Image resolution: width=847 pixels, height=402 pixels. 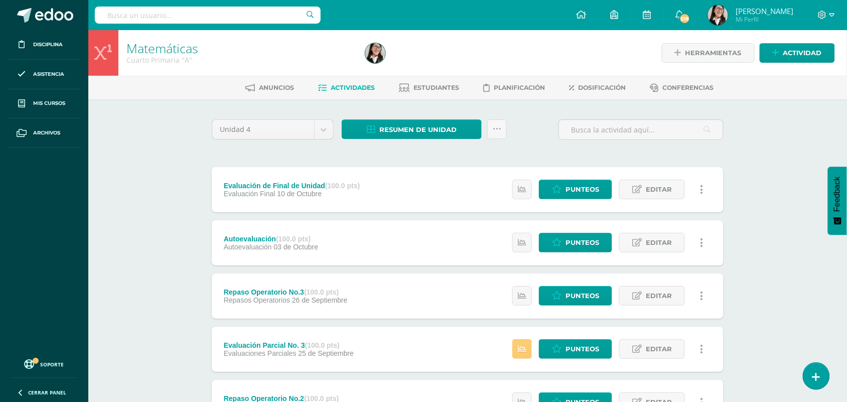 What do you see at coordinates (641, 129) in the screenshot?
I see `input: Busca la actividad aquí...` at bounding box center [641, 129].